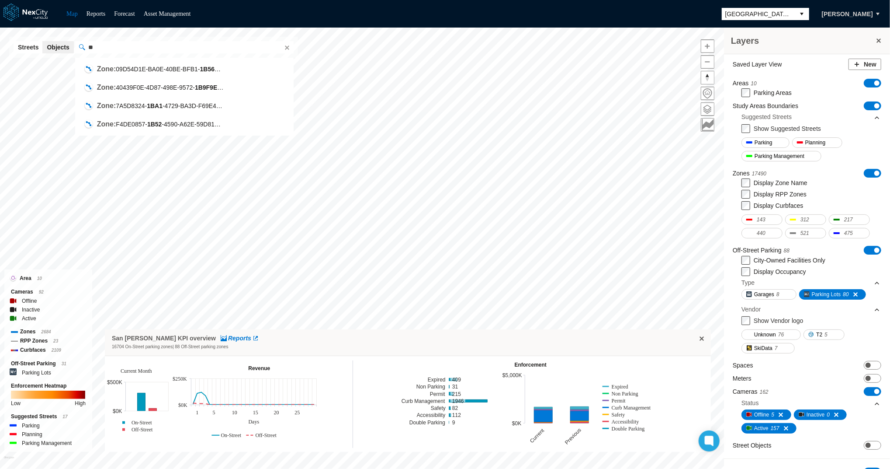 The height and width of the screenshot is (469, 890). I want to click on span: 440, so click(761, 233).